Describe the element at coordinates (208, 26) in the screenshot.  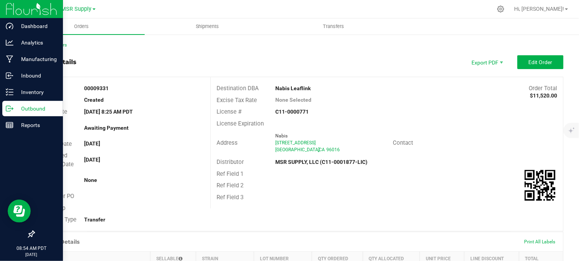
I see `a: Shipments` at that location.